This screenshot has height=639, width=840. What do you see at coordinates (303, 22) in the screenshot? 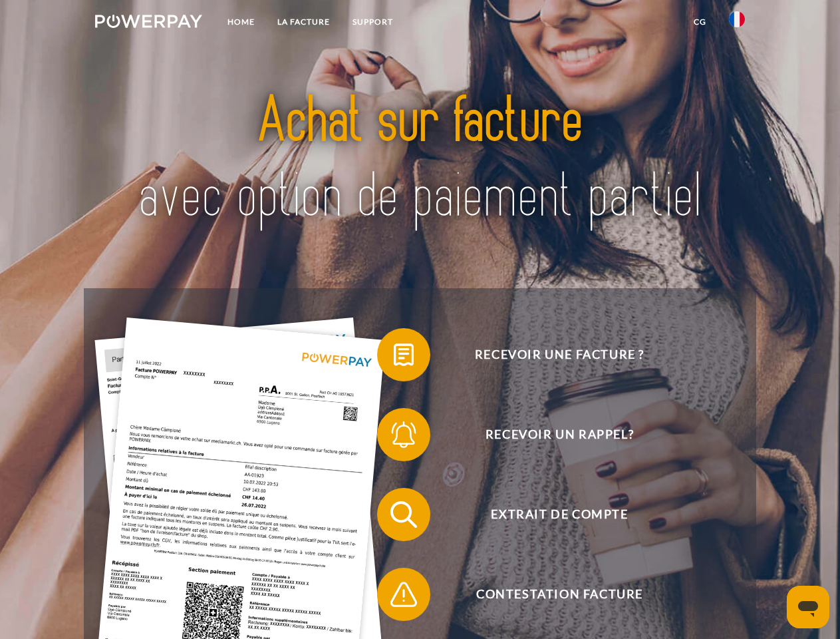
I see `a: LA FACTURE` at bounding box center [303, 22].